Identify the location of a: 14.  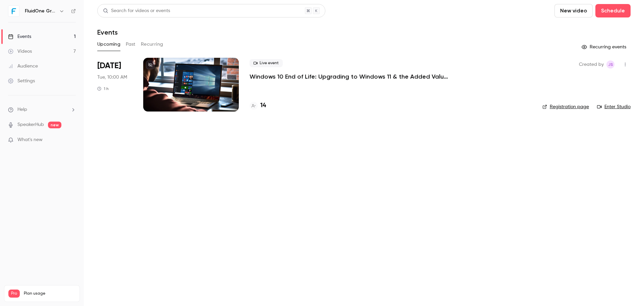
(257, 105).